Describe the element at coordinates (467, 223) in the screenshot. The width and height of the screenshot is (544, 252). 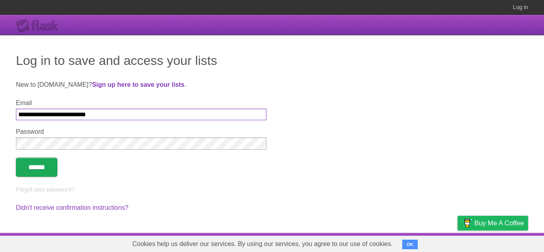
I see `img: Buy me a coffee` at that location.